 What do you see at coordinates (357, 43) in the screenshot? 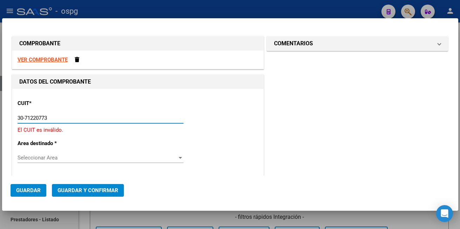
I see `mat-expansion-panel-header: COMENTARIOS` at bounding box center [357, 43].